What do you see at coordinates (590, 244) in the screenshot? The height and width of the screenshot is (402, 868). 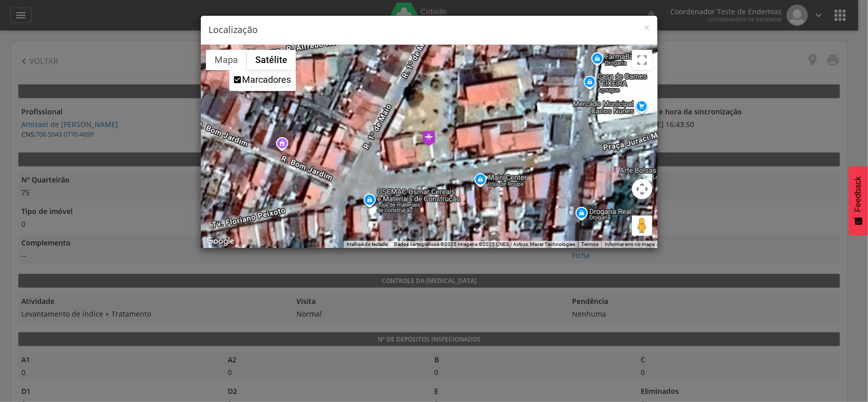 I see `a: Termos (abre em uma nova guia)` at bounding box center [590, 244].